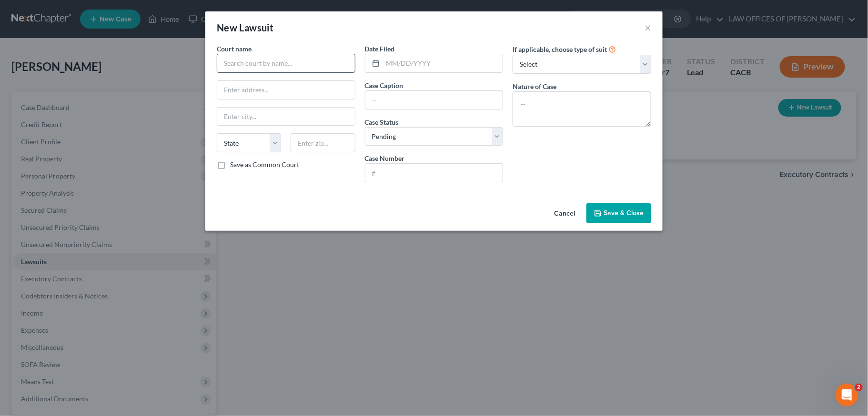 Image resolution: width=868 pixels, height=416 pixels. What do you see at coordinates (257, 27) in the screenshot?
I see `span: Lawsuit` at bounding box center [257, 27].